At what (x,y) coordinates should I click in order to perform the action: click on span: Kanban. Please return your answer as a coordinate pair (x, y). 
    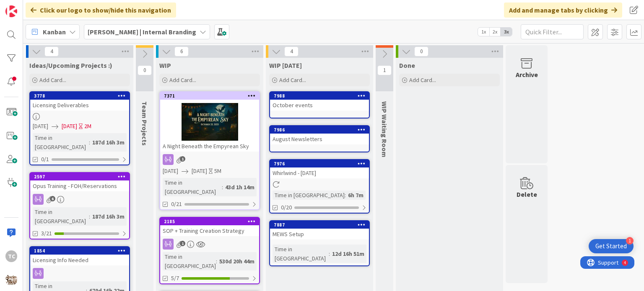
    Looking at the image, I should click on (54, 32).